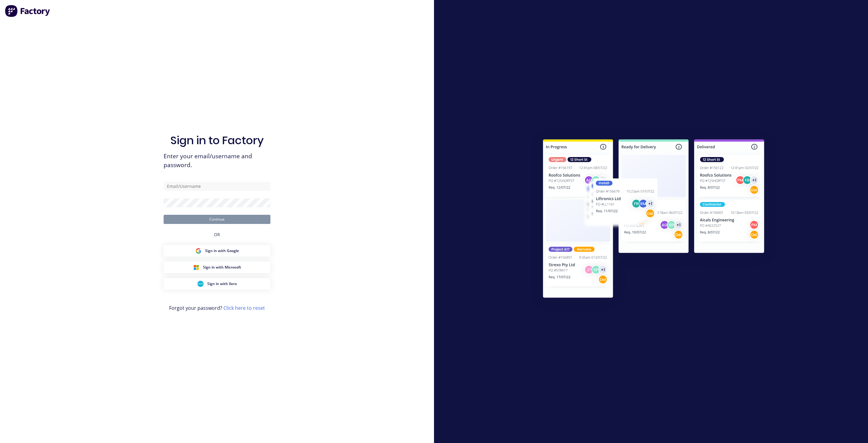  I want to click on img: Sign in, so click(654, 219).